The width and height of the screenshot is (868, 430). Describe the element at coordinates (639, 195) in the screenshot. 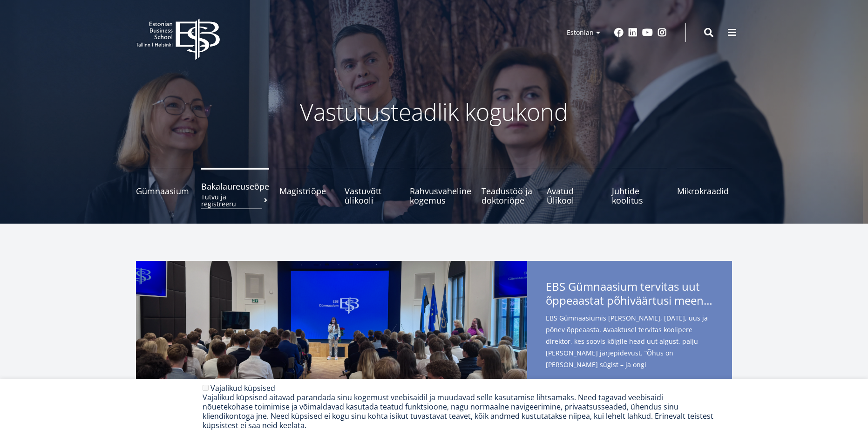

I see `span: Juhtide koolitus` at that location.